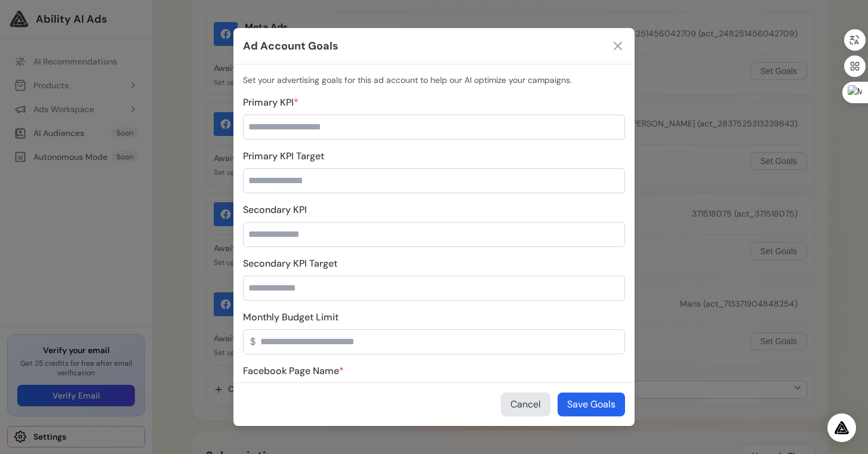 The width and height of the screenshot is (868, 454). Describe the element at coordinates (434, 80) in the screenshot. I see `p: Set your advertising goals for this ad account to help our AI optimize your campaigns.` at that location.